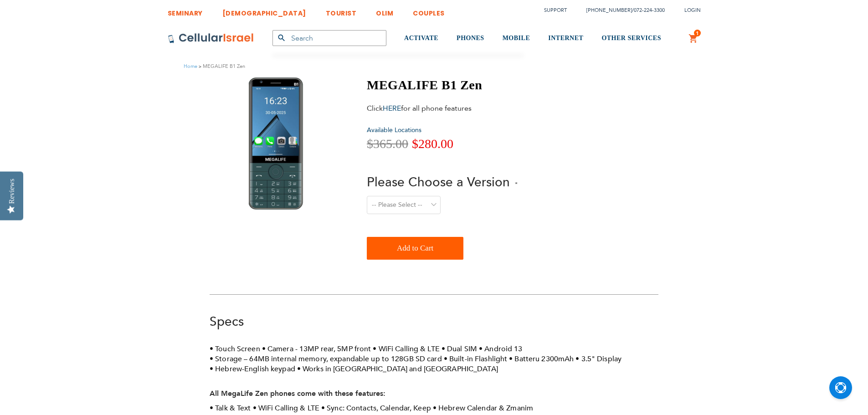 The width and height of the screenshot is (868, 415). I want to click on span: Available Locations, so click(394, 130).